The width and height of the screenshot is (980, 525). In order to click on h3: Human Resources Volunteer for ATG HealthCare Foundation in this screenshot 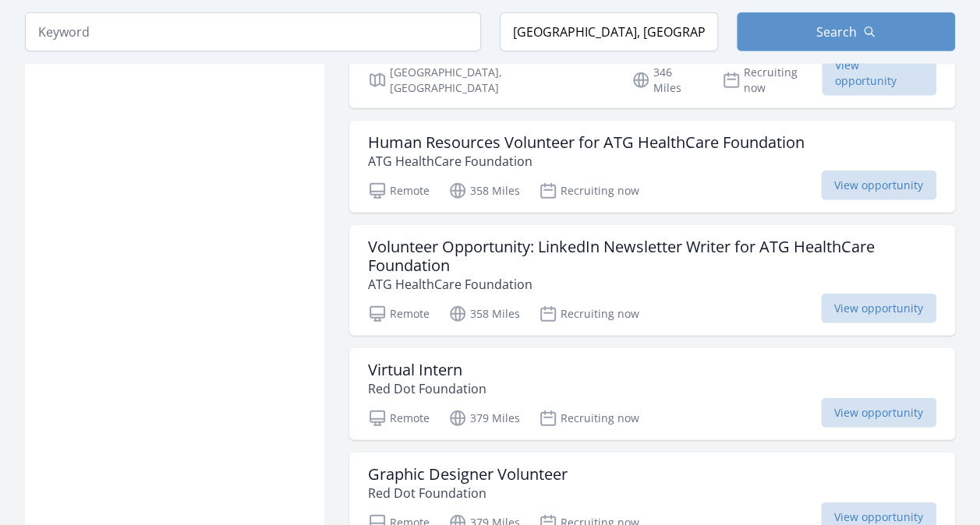, I will do `click(586, 143)`.